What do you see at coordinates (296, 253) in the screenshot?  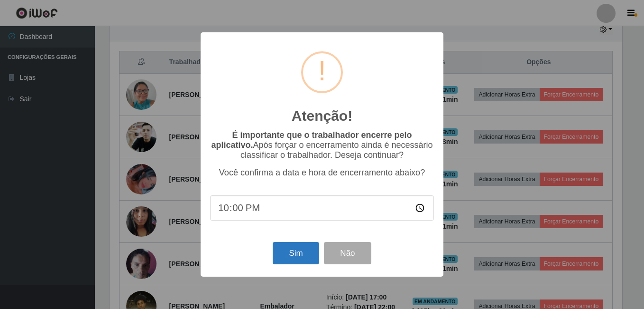 I see `button: Sim` at bounding box center [296, 253].